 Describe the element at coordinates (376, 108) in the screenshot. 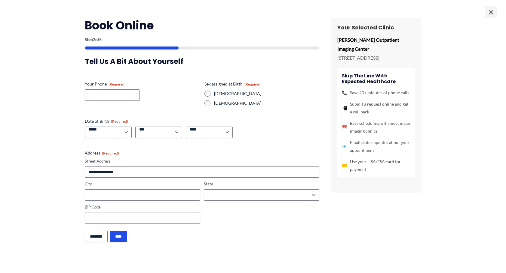

I see `li: Submit a request online and get a call back` at that location.